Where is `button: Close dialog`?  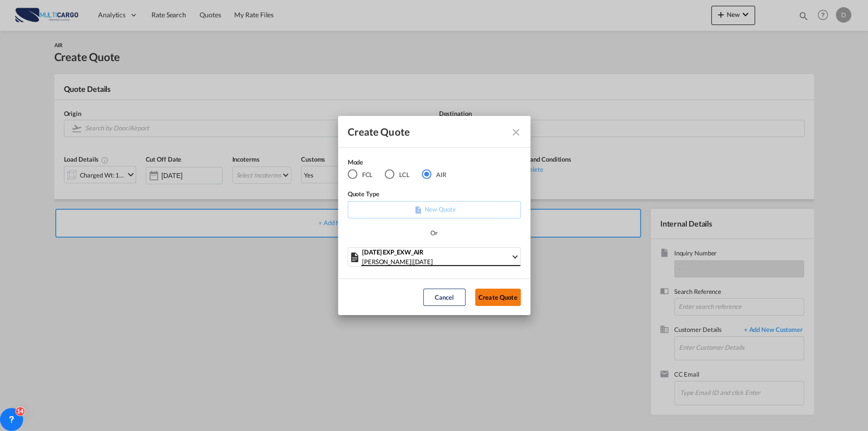 button: Close dialog is located at coordinates (515, 131).